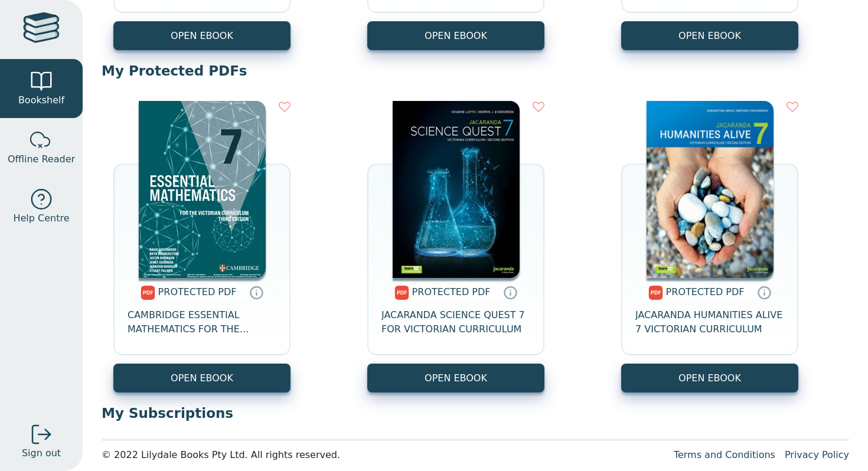 The image size is (868, 471). What do you see at coordinates (475, 71) in the screenshot?
I see `p: My Protected PDFs` at bounding box center [475, 71].